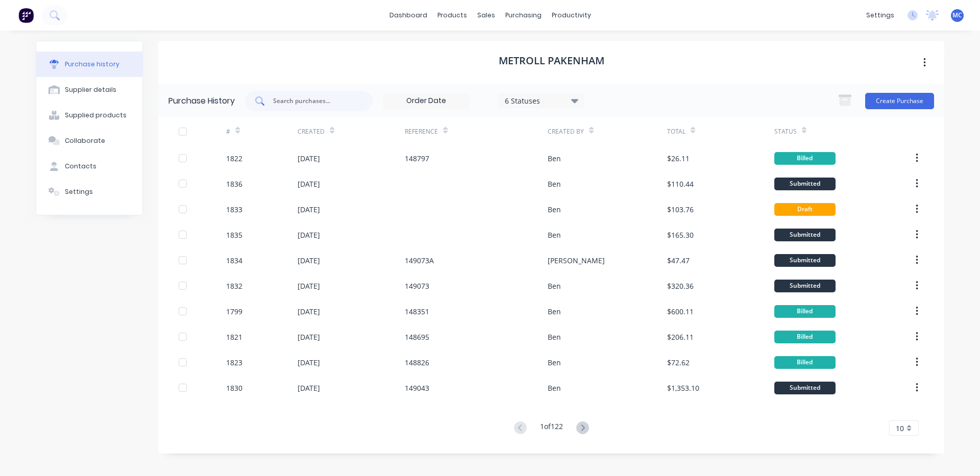 The width and height of the screenshot is (980, 476). What do you see at coordinates (486, 15) in the screenshot?
I see `div: sales` at bounding box center [486, 15].